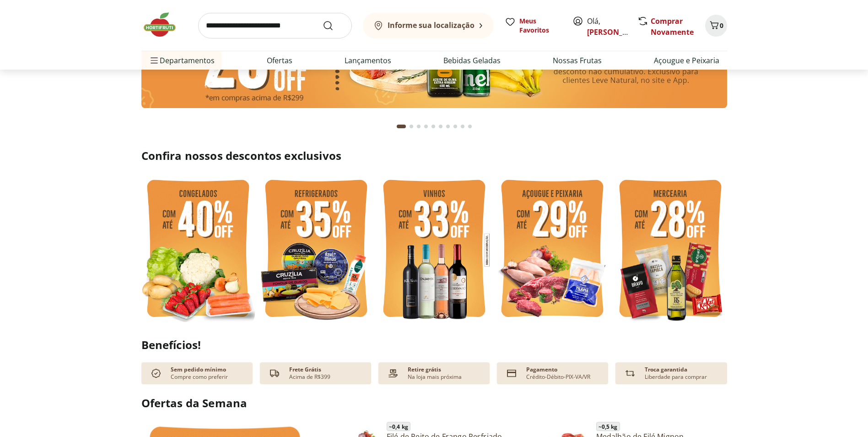  What do you see at coordinates (433, 126) in the screenshot?
I see `button: Go to page 5 from fs-carousel` at bounding box center [433, 126].